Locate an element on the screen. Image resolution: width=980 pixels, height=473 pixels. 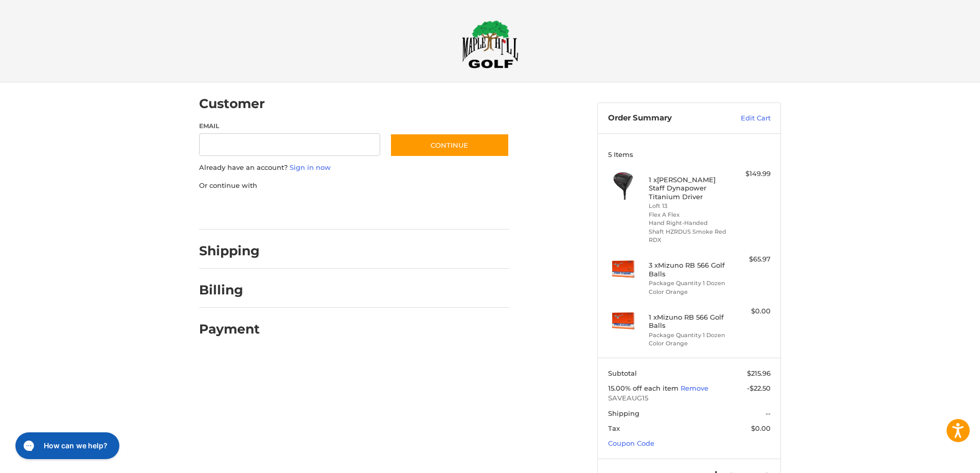
span: SAVEAUG15 is located at coordinates (689, 398).